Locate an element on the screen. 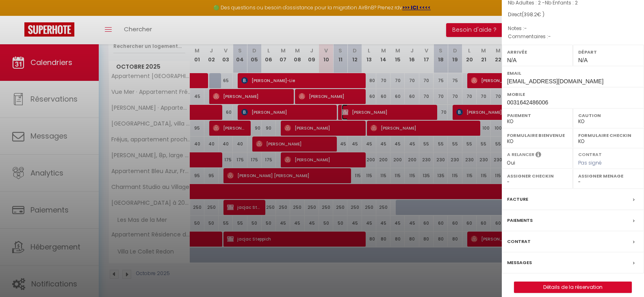 The image size is (644, 297). label: Départ is located at coordinates (608, 52).